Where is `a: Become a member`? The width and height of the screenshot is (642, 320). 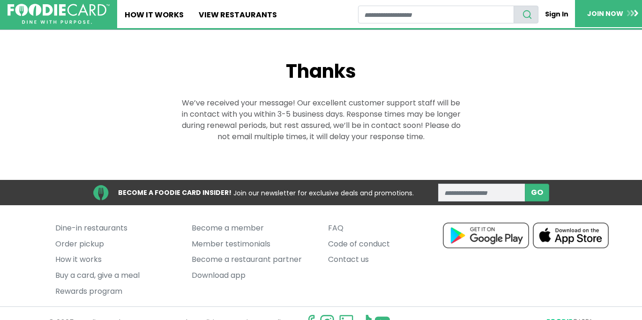
a: Become a member is located at coordinates (252, 228).